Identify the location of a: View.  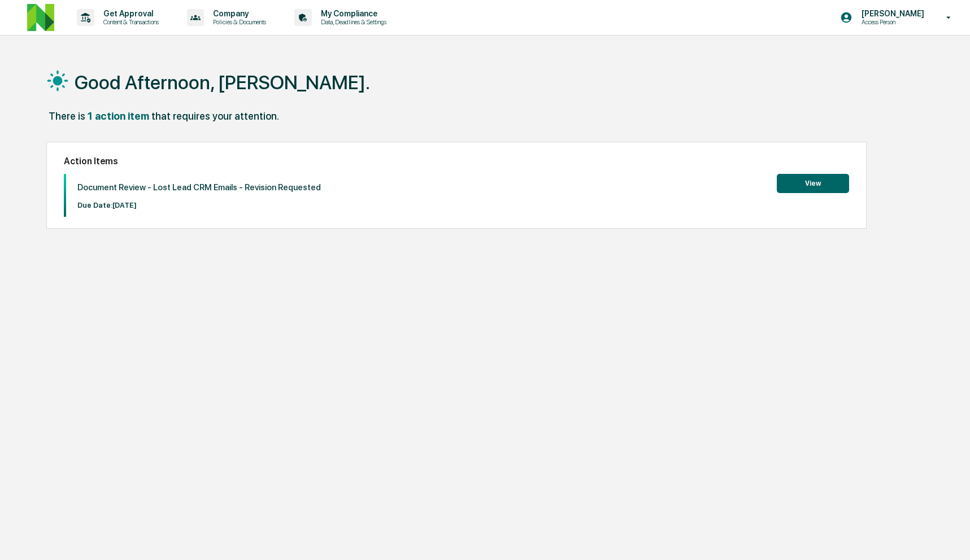
(813, 183).